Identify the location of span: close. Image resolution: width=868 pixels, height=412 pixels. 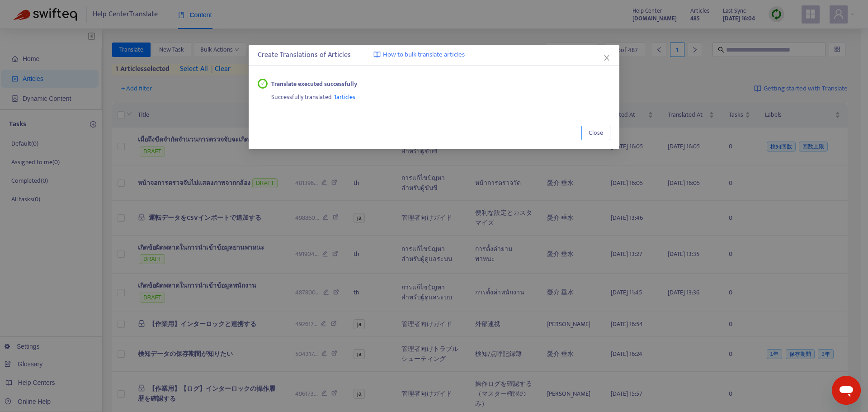
(606, 58).